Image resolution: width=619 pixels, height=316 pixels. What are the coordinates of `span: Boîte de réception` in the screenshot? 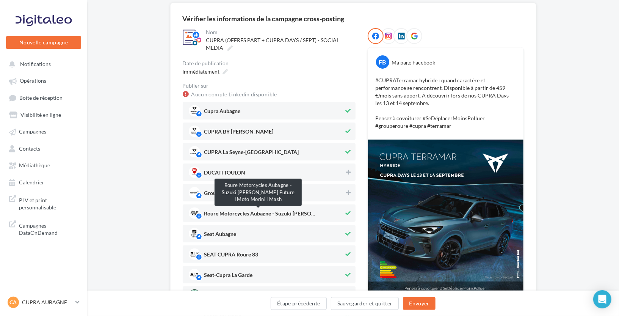 It's located at (41, 97).